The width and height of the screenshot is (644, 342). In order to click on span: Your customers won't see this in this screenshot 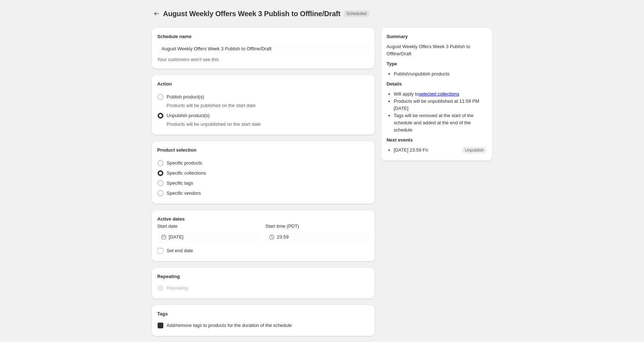, I will do `click(188, 59)`.